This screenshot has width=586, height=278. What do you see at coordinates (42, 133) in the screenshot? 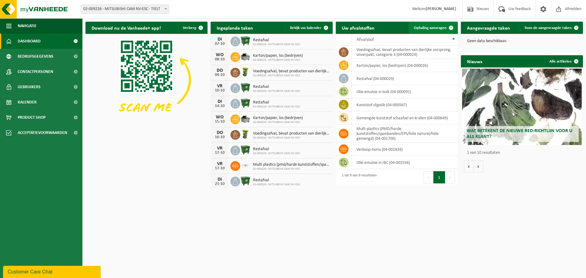
I see `span: Acceptatievoorwaarden` at bounding box center [42, 133].